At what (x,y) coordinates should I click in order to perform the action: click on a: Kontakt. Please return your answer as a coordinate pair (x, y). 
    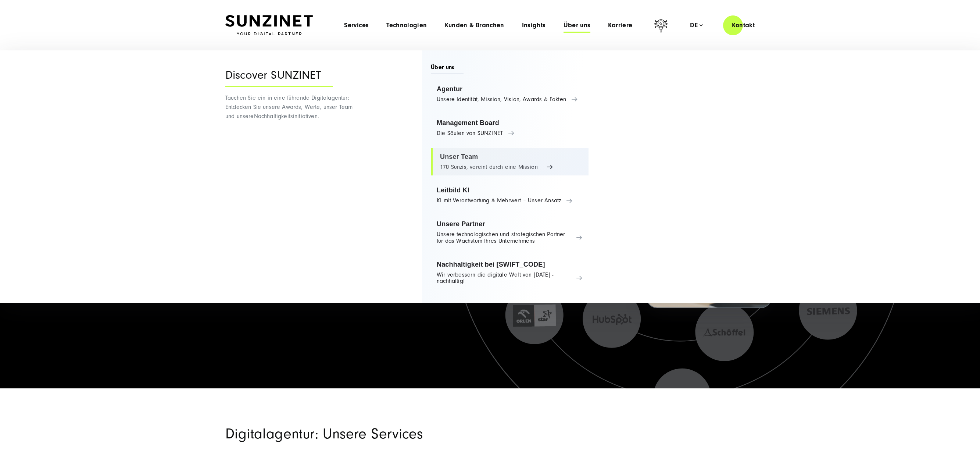
    Looking at the image, I should click on (743, 25).